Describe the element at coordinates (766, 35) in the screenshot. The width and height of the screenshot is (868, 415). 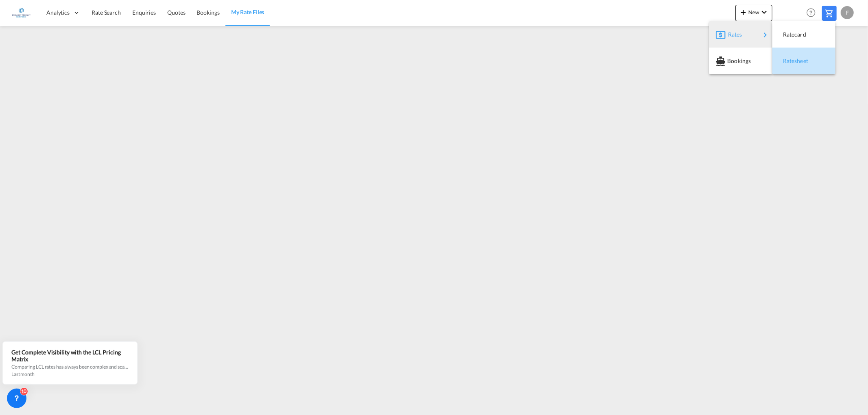
I see `md-icon: icon-chevron-right` at that location.